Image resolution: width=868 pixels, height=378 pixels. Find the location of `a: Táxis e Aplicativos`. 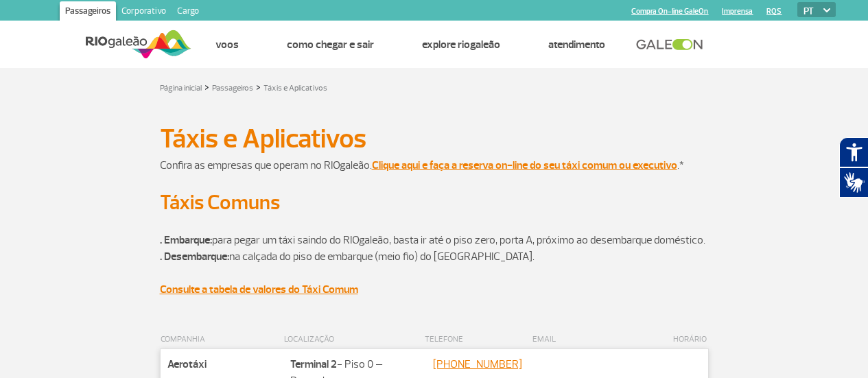

a: Táxis e Aplicativos is located at coordinates (295, 88).